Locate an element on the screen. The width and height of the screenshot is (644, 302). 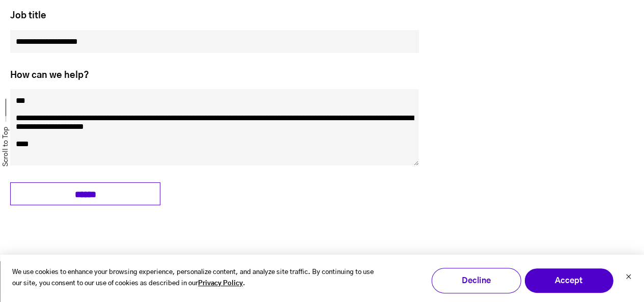
p: We use cookies to enhance your browsing experience, personalize content, and analyze site traffic... is located at coordinates (193, 279).